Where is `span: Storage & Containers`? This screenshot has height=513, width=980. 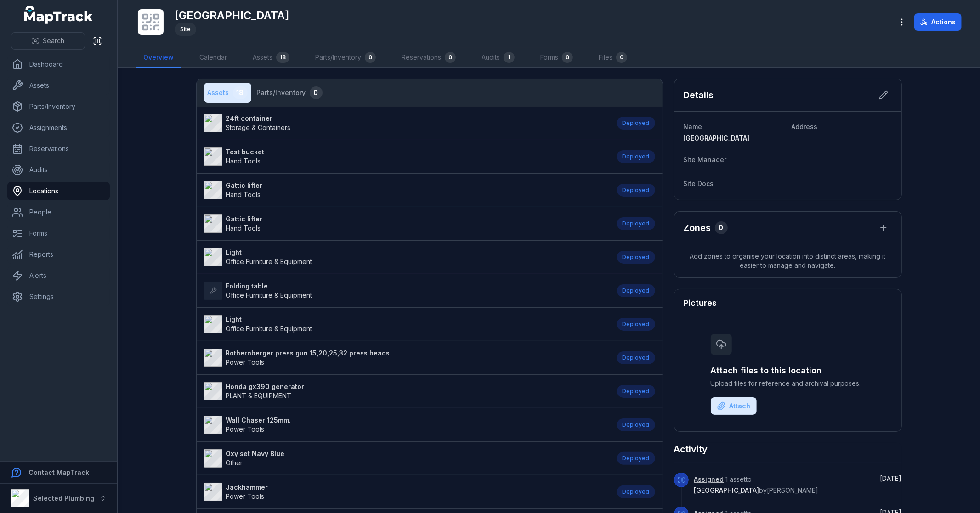
span: Storage & Containers is located at coordinates (258, 127).